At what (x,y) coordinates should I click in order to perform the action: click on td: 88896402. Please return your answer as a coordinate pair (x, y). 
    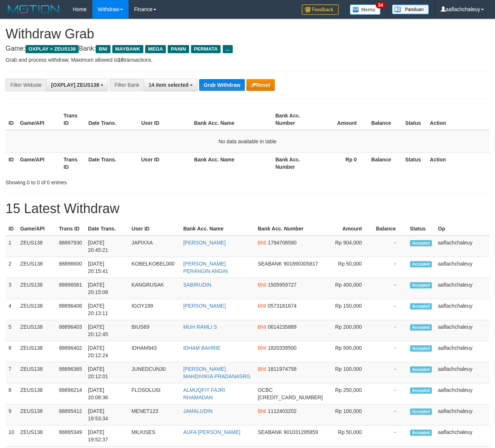
    Looking at the image, I should click on (71, 351).